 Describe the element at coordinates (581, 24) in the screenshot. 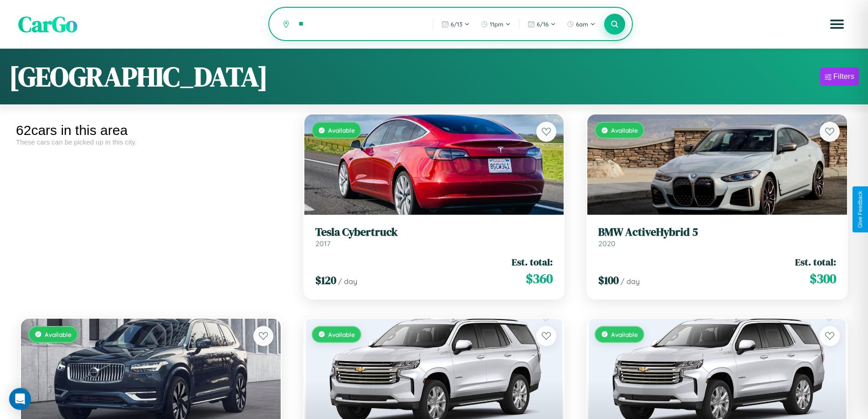

I see `button: 6am` at that location.